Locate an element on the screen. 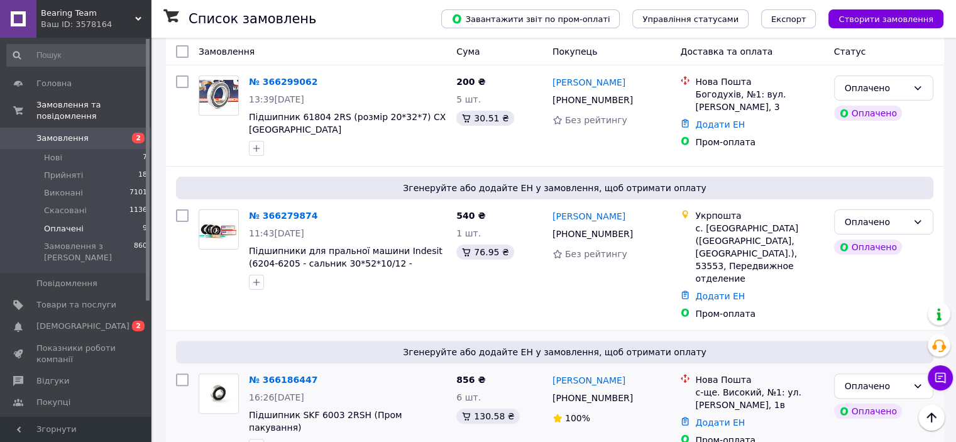 This screenshot has height=442, width=956. span: 1 шт. is located at coordinates (468, 233).